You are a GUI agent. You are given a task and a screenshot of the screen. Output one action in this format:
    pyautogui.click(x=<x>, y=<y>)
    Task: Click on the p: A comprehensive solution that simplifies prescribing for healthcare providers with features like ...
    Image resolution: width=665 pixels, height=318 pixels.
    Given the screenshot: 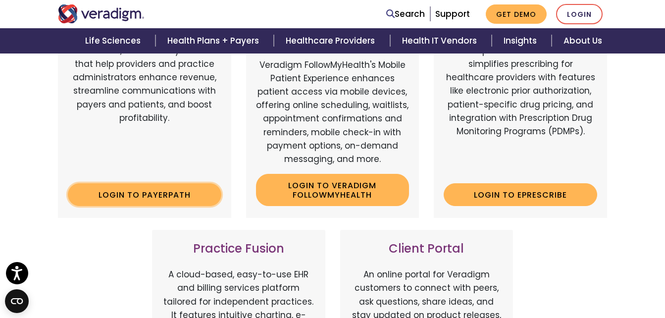 What is the action you would take?
    pyautogui.click(x=520, y=109)
    